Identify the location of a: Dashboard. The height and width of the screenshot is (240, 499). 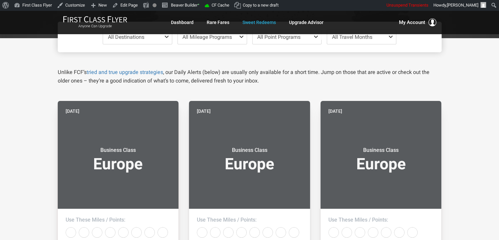
(182, 22).